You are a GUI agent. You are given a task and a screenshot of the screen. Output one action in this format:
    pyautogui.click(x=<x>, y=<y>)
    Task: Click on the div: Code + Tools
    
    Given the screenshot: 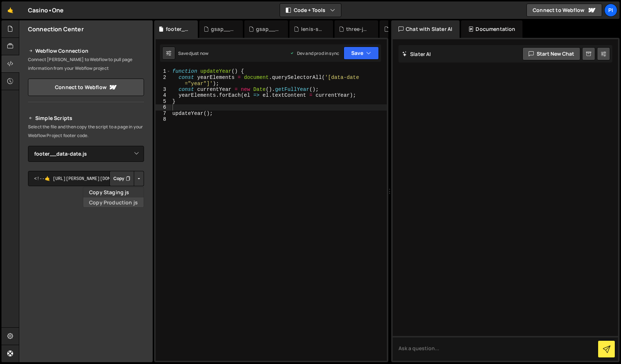 What is the action you would take?
    pyautogui.click(x=113, y=197)
    